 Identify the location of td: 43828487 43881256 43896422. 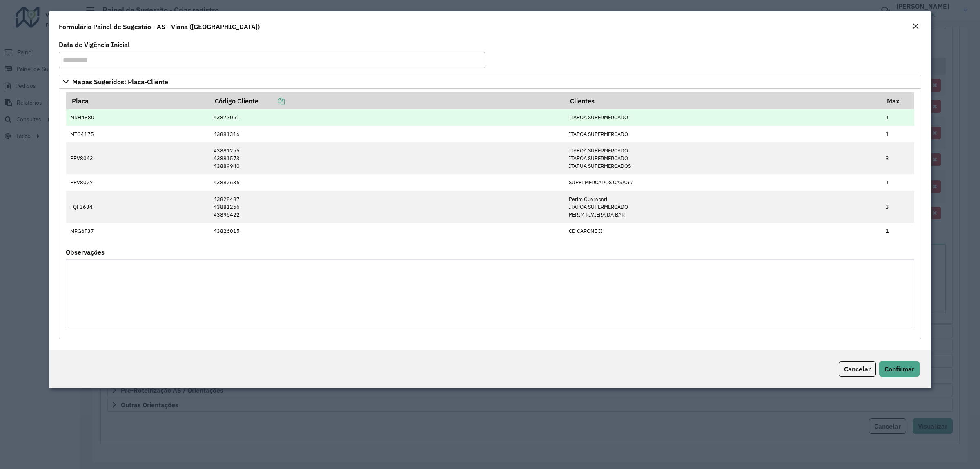
(387, 207).